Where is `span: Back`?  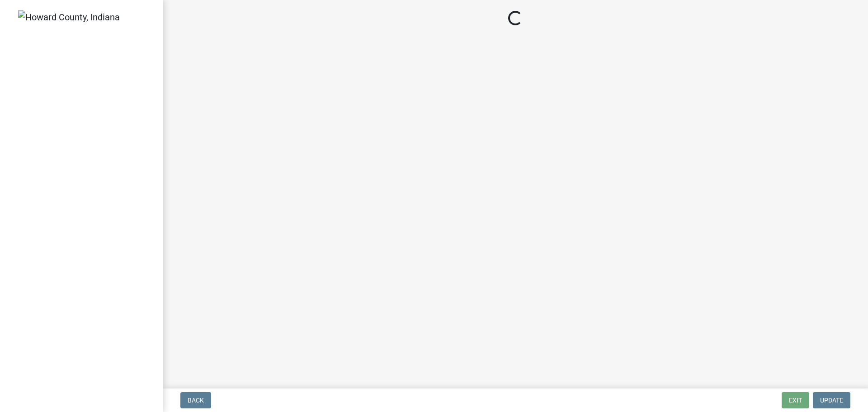 span: Back is located at coordinates (196, 400).